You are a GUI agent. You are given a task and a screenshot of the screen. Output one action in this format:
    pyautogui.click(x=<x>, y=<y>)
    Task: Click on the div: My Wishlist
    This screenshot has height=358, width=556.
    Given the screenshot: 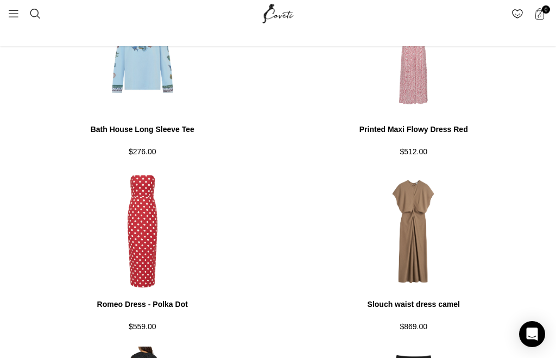 What is the action you would take?
    pyautogui.click(x=517, y=14)
    